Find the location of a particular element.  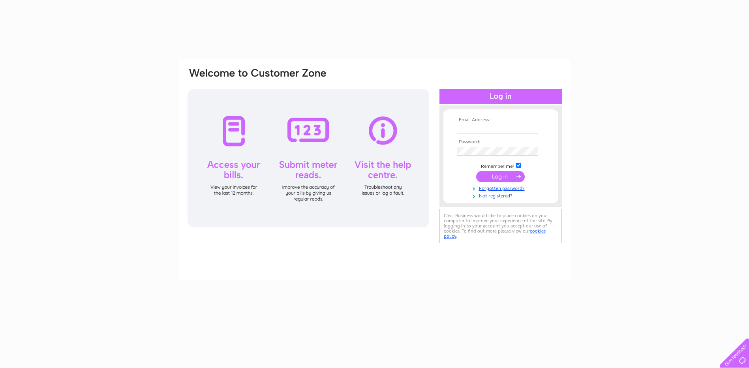

a: Not registered? is located at coordinates (501, 195).